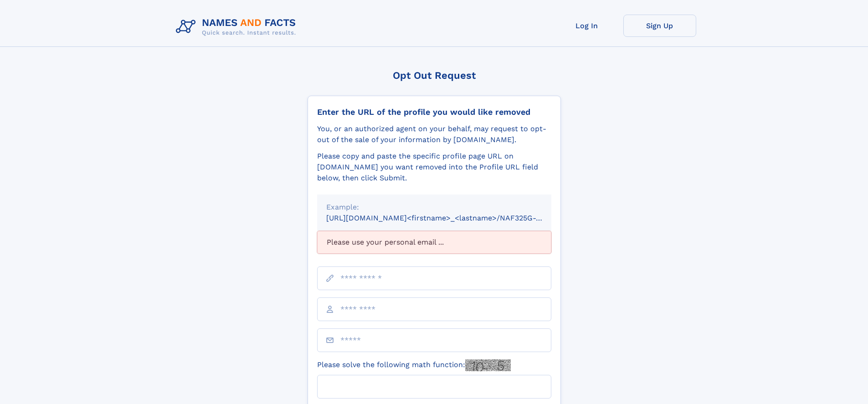  I want to click on label: Please solve the following math function:, so click(414, 365).